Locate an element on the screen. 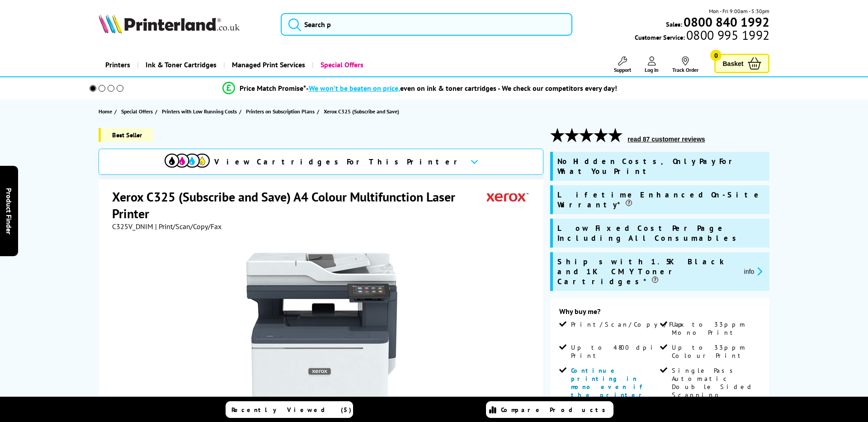 The image size is (868, 422). span: View Cartridges For This Printer is located at coordinates (339, 162).